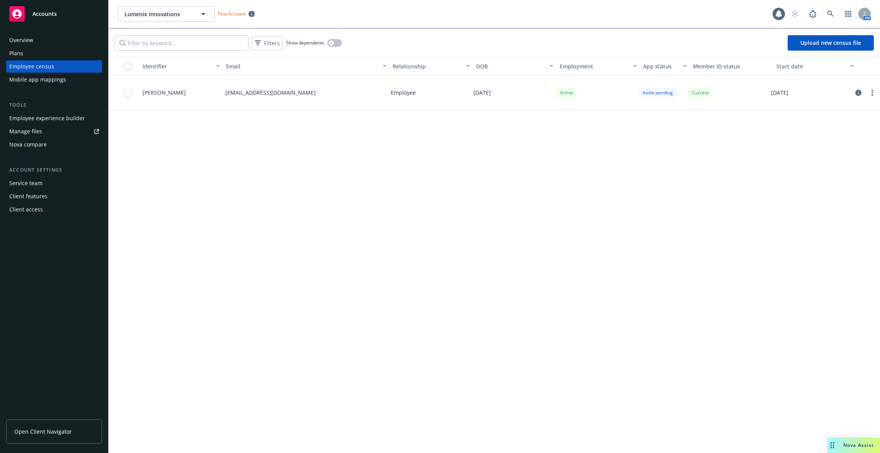 The width and height of the screenshot is (880, 453). Describe the element at coordinates (812, 14) in the screenshot. I see `a: Report a Bug` at that location.